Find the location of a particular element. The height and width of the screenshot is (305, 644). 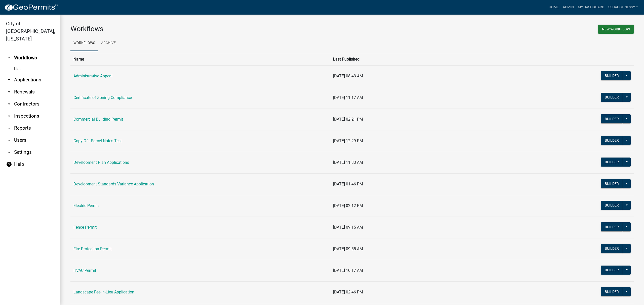

a: Admin is located at coordinates (568, 7).